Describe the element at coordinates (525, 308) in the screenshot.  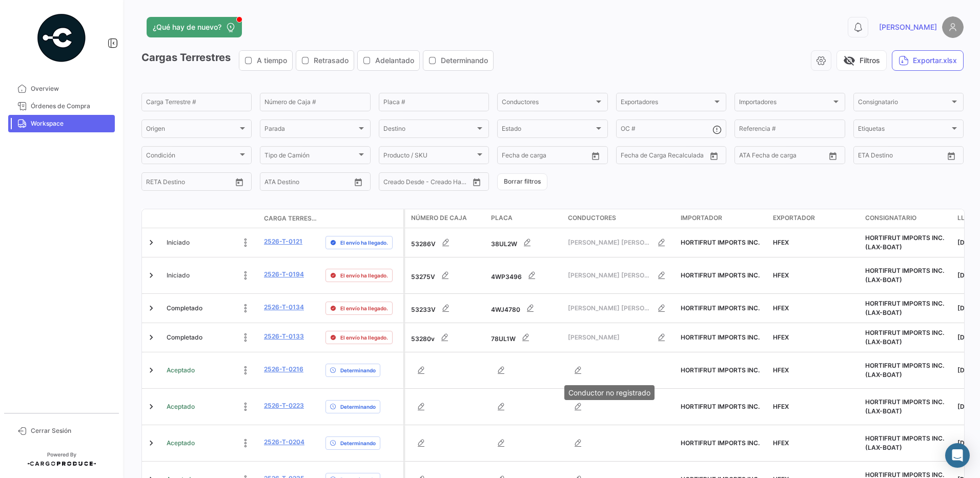
I see `div: 4WJ4780` at that location.